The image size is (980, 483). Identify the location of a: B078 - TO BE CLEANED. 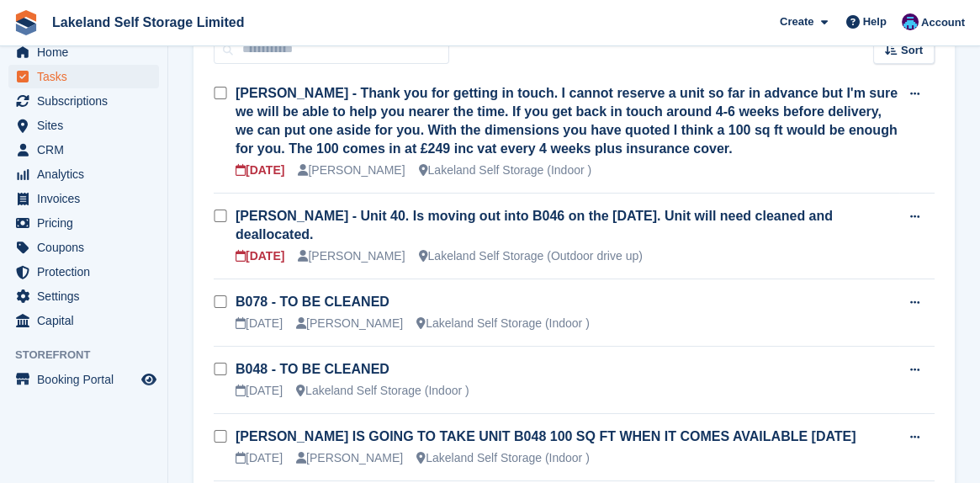
(312, 302).